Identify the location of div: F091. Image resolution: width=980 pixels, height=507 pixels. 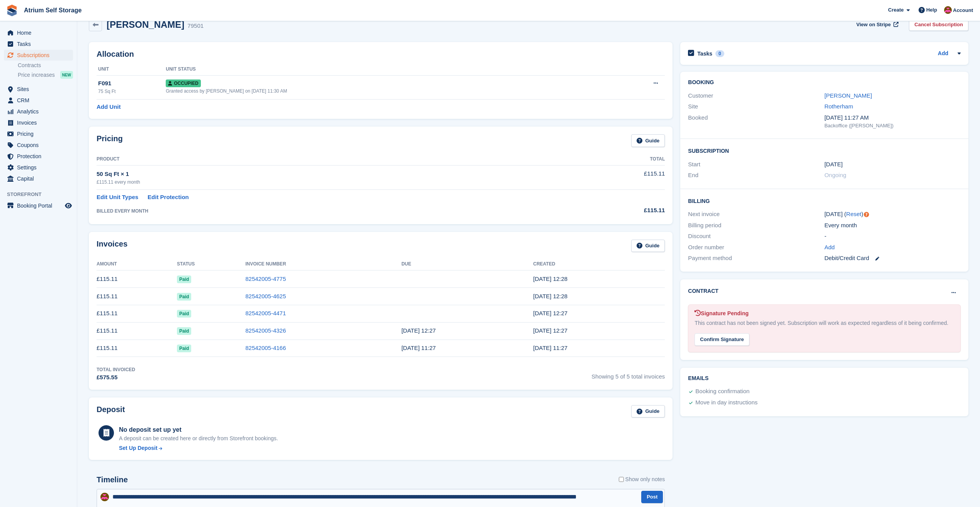
(132, 84).